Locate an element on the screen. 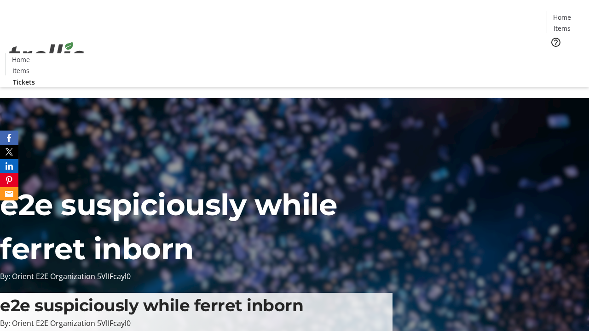  img: Orient E2E Organization 5VlIFcayl0's Logo is located at coordinates (46, 55).